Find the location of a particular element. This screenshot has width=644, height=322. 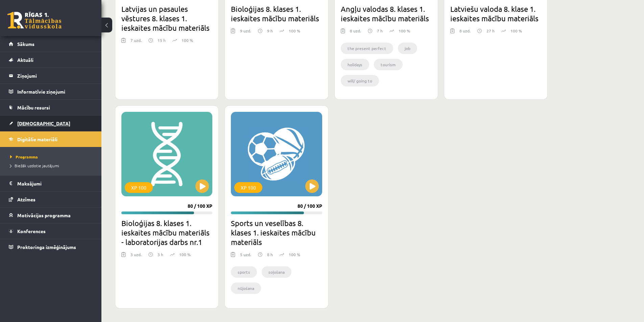

h2: Bioloģijas 8. klases 1. ieskaites mācību materiāls is located at coordinates (276, 13).